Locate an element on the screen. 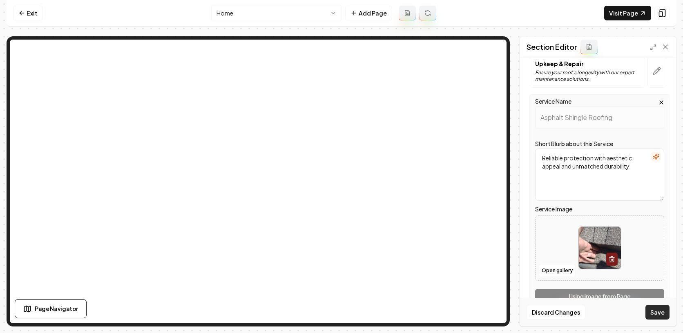  button: Save is located at coordinates (657, 312).